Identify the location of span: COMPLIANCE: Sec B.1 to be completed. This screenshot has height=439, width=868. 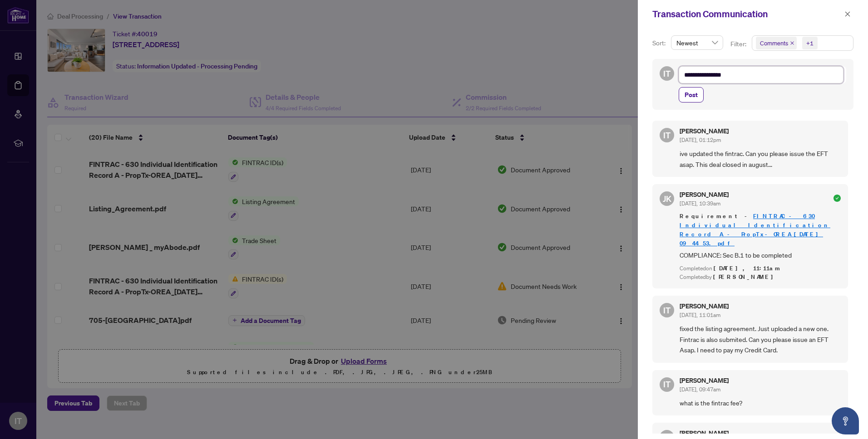
(760, 255).